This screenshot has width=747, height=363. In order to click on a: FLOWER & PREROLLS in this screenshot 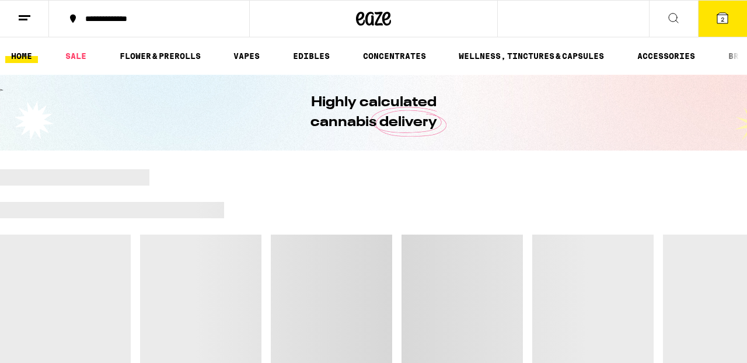, I will do `click(160, 56)`.